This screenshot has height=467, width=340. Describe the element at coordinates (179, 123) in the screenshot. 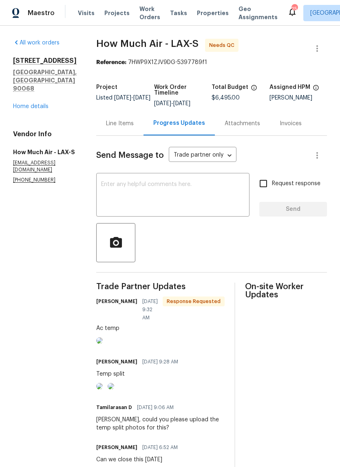

I see `div: Progress Updates` at that location.